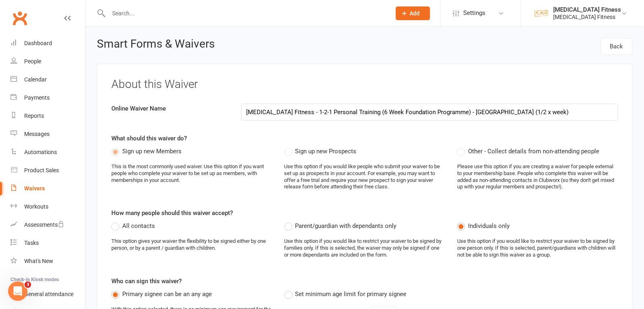 The height and width of the screenshot is (309, 644). Describe the element at coordinates (412, 14) in the screenshot. I see `button: Add` at that location.